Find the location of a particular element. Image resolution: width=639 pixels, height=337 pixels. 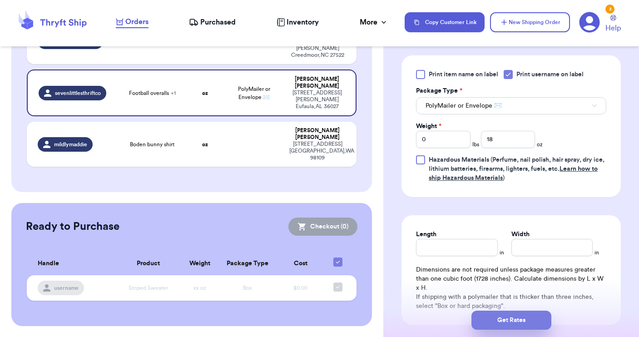

span: Boden bunny shirt is located at coordinates (152, 145).